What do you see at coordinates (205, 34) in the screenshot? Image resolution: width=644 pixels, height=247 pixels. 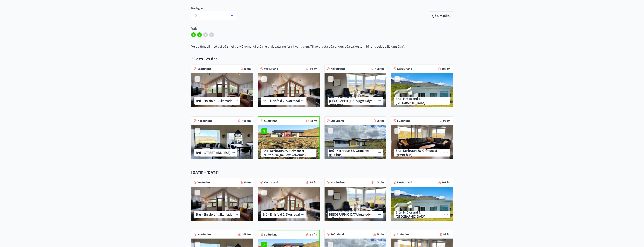 I see `span: 3` at bounding box center [205, 34].